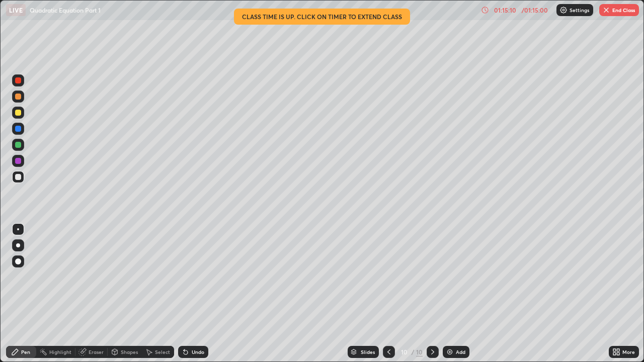  What do you see at coordinates (619, 10) in the screenshot?
I see `button: End Class` at bounding box center [619, 10].